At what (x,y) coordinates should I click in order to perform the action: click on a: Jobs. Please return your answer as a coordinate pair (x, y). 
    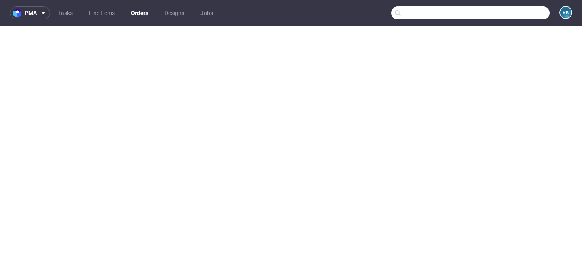
    Looking at the image, I should click on (207, 13).